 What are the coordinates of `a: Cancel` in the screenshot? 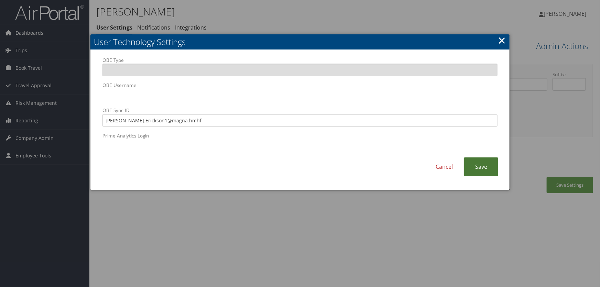 It's located at (444, 167).